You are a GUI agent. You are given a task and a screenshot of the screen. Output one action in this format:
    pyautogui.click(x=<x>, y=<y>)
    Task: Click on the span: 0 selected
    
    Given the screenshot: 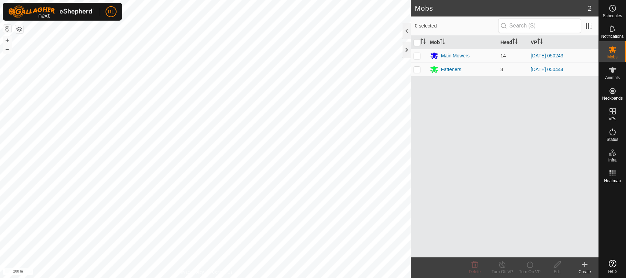 What is the action you would take?
    pyautogui.click(x=456, y=26)
    